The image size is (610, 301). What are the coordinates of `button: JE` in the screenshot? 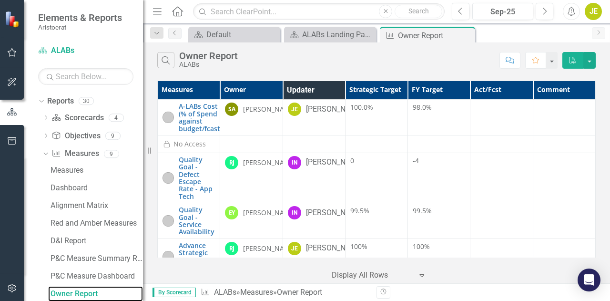 It's located at (593, 11).